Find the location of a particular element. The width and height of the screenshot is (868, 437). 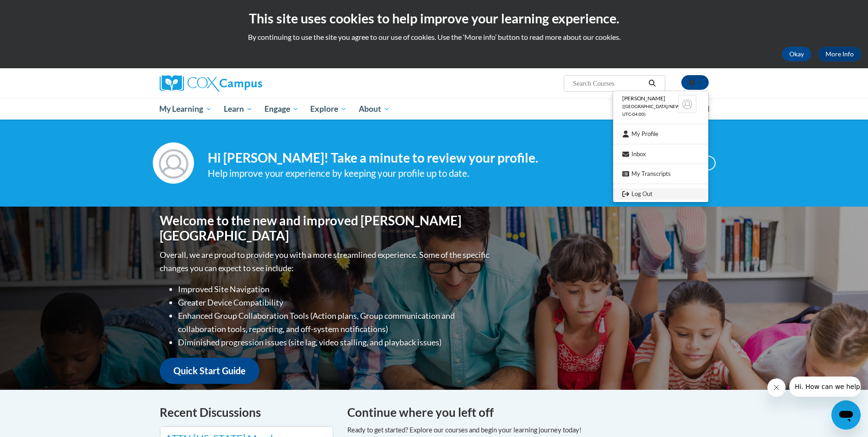

span: About is located at coordinates (375, 109).